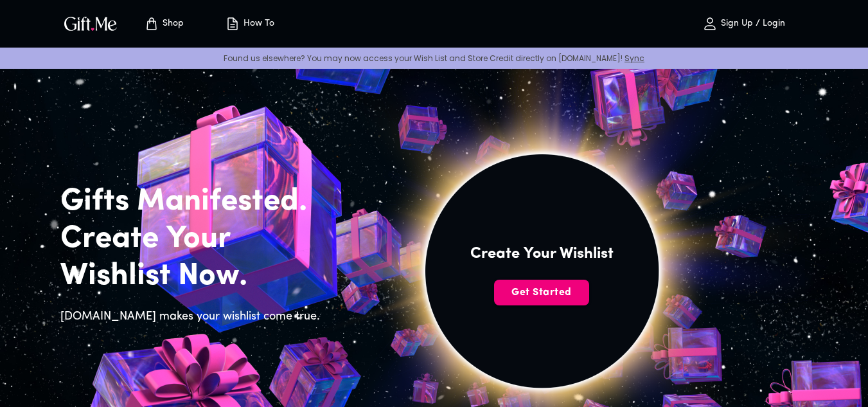  What do you see at coordinates (752, 24) in the screenshot?
I see `p: Sign Up / Login` at bounding box center [752, 24].